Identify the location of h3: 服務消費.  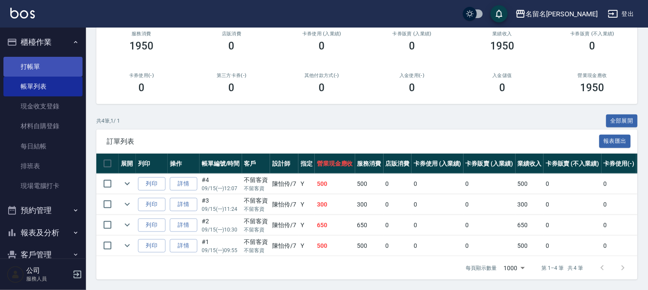
(141, 34).